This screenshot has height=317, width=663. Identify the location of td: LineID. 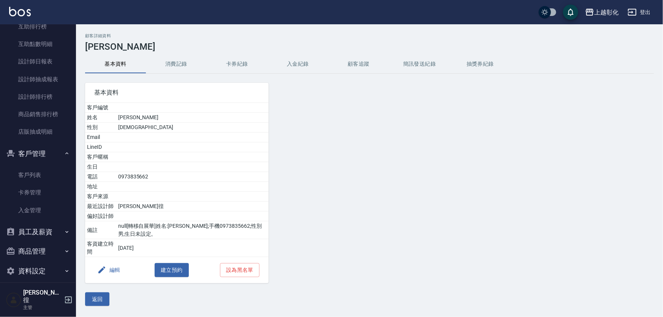
(101, 147).